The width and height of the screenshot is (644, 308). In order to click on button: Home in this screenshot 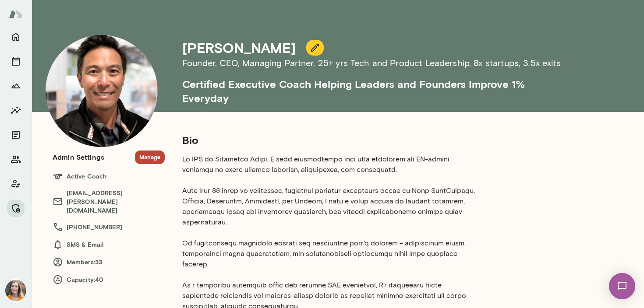, I will do `click(16, 37)`.